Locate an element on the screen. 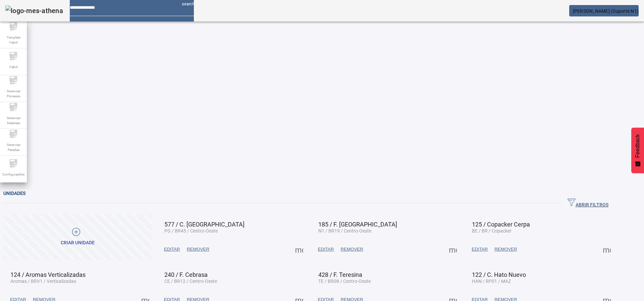 The height and width of the screenshot is (301, 644). span: Gerenciar Materiais is located at coordinates (13, 120).